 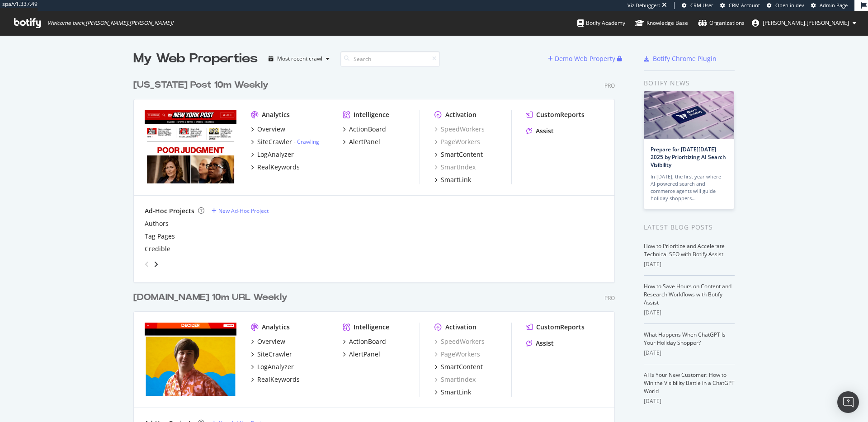 What do you see at coordinates (285, 142) in the screenshot?
I see `a: SiteCrawler- Crawling` at bounding box center [285, 142].